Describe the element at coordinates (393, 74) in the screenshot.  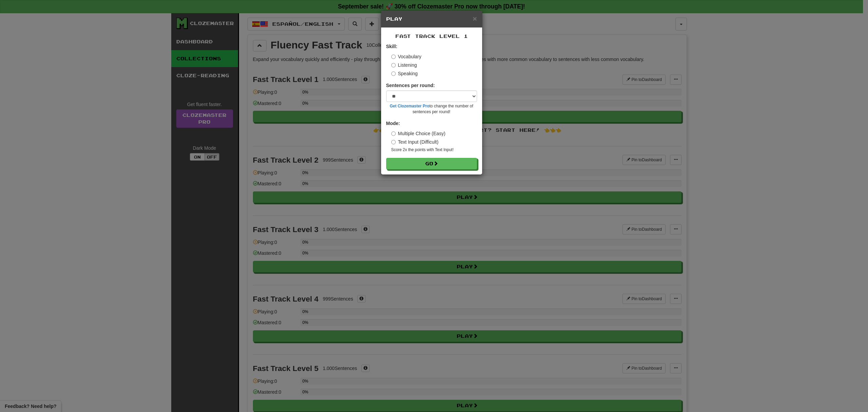
I see `input: Speaking` at that location.